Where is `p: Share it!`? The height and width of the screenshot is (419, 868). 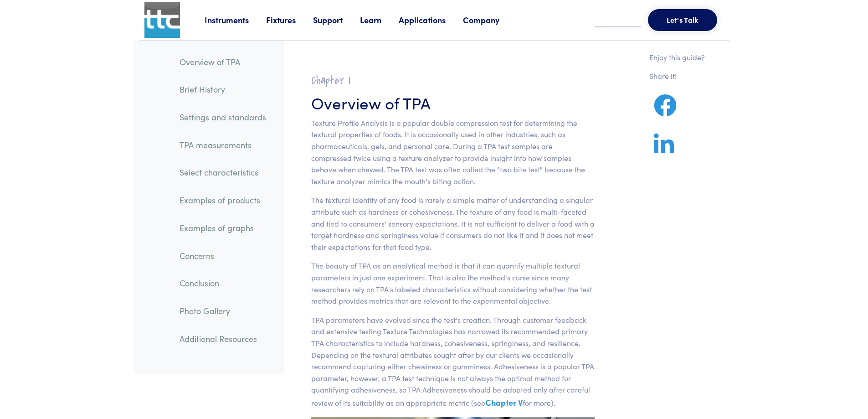 p: Share it! is located at coordinates (677, 76).